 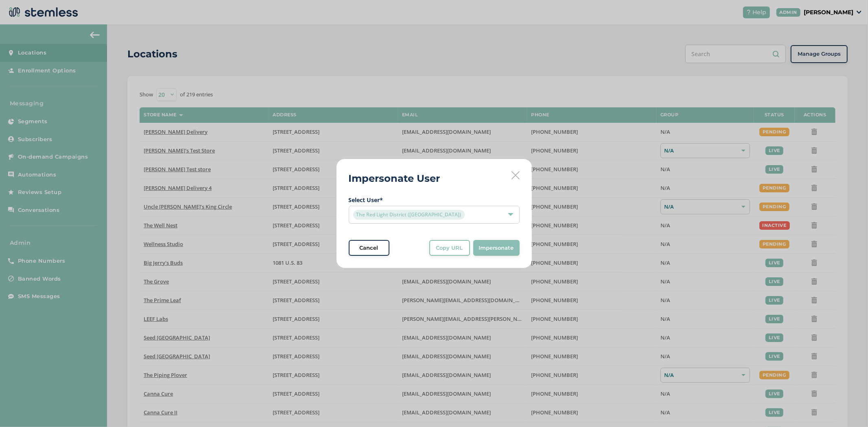 I want to click on label: Select User, so click(x=434, y=200).